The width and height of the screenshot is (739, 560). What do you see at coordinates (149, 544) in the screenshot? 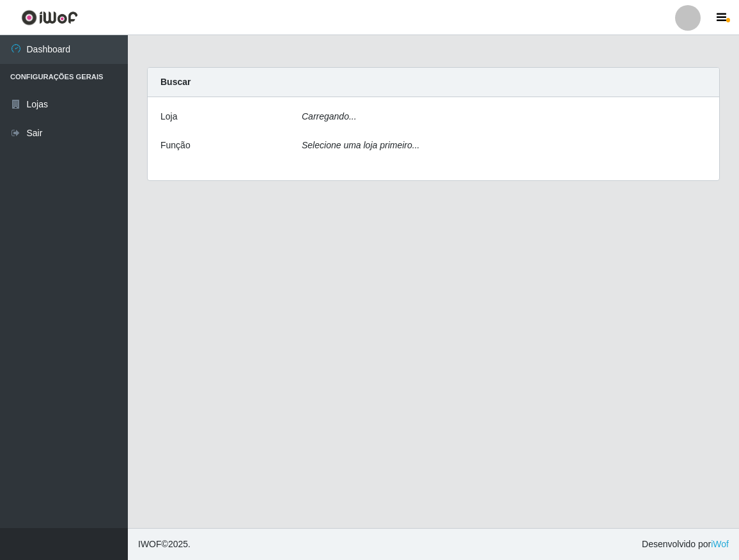
I see `span: IWOF` at bounding box center [149, 544].